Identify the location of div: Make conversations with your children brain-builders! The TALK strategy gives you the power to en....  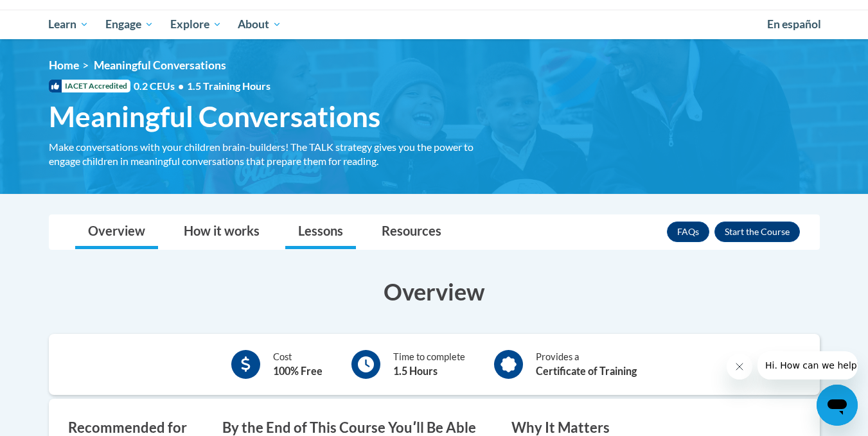
(270, 154).